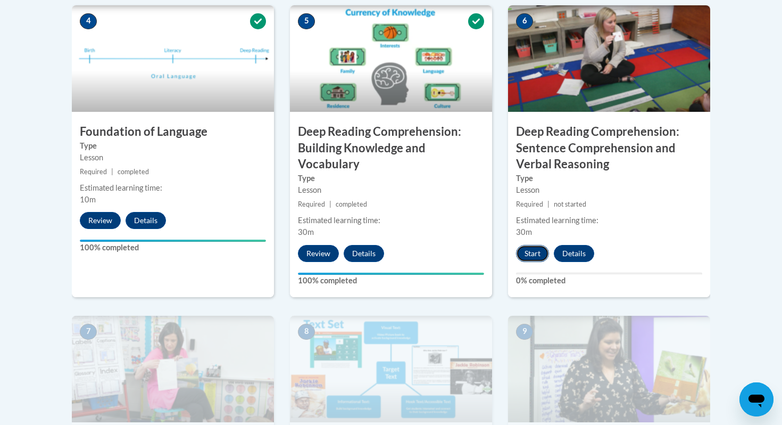 The width and height of the screenshot is (782, 425). What do you see at coordinates (88, 199) in the screenshot?
I see `span: 10m` at bounding box center [88, 199].